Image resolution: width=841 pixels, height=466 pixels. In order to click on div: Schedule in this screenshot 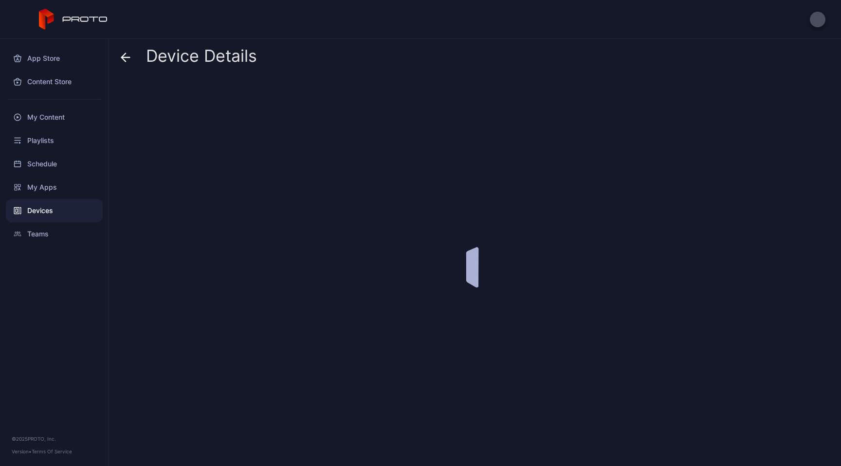, I will do `click(54, 164)`.